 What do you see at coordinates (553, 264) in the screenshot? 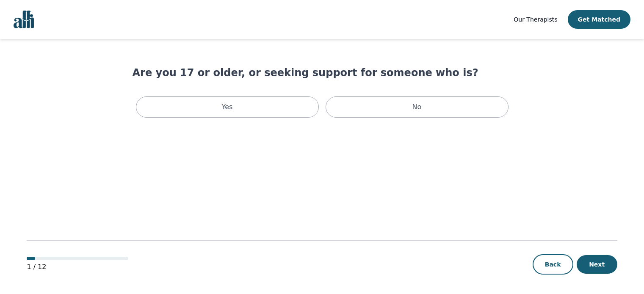
I see `button: Back` at bounding box center [553, 264].